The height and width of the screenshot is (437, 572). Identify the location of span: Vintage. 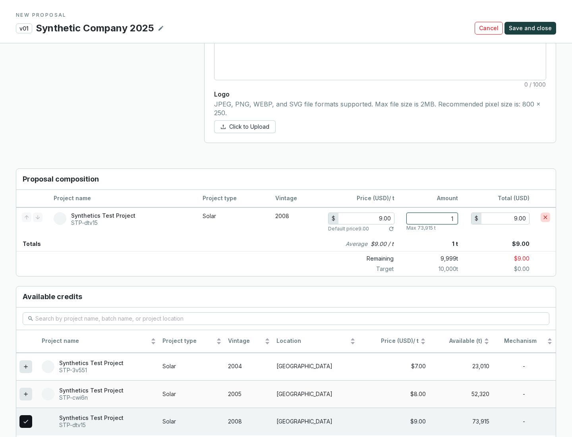
(246, 341).